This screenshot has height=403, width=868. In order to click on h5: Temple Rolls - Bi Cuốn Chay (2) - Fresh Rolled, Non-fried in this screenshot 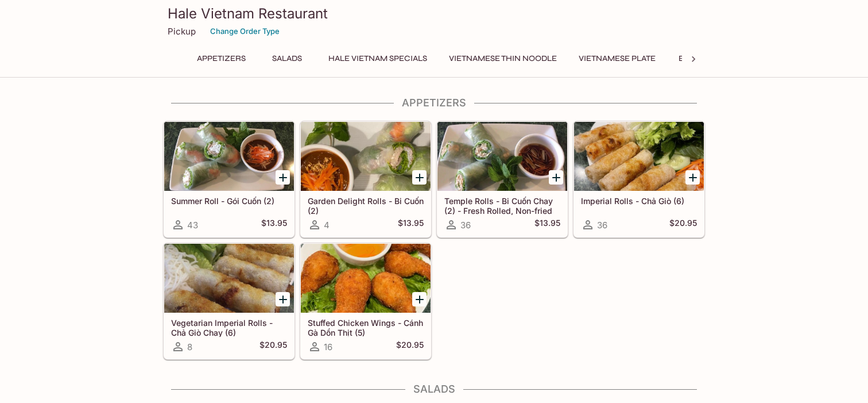, I will do `click(503, 205)`.